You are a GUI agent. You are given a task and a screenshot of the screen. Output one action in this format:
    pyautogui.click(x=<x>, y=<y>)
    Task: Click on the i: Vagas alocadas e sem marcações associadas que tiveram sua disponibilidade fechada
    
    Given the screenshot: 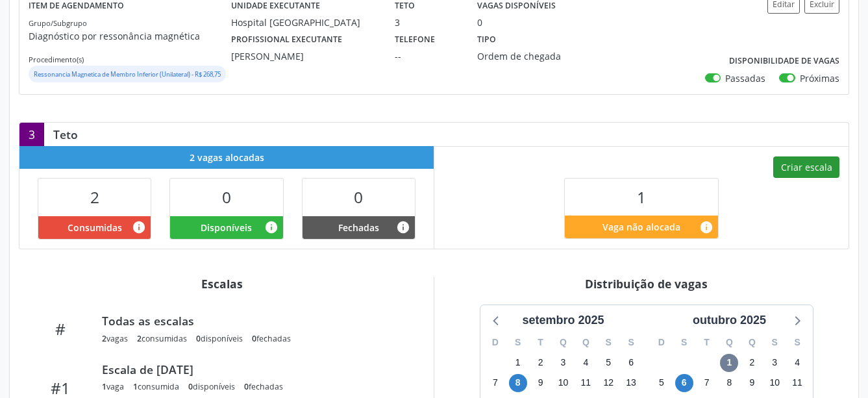 What is the action you would take?
    pyautogui.click(x=403, y=227)
    